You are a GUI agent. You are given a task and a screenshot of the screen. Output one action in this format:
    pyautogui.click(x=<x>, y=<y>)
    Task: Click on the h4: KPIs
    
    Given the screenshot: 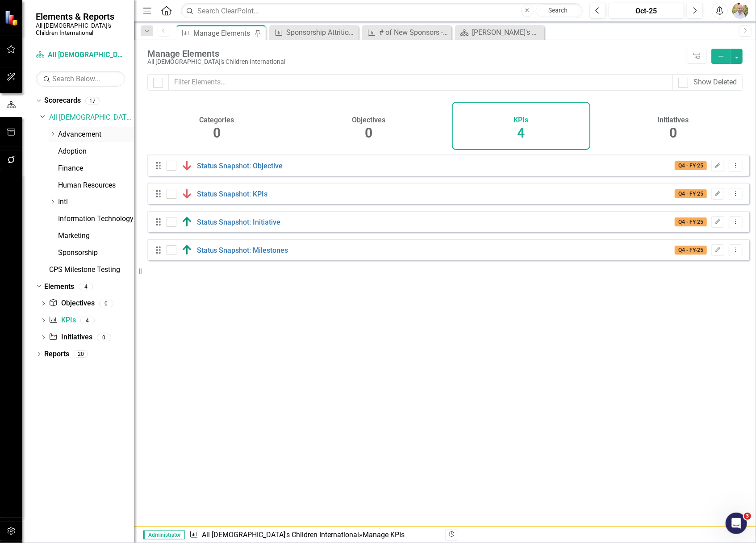 What is the action you would take?
    pyautogui.click(x=520, y=120)
    